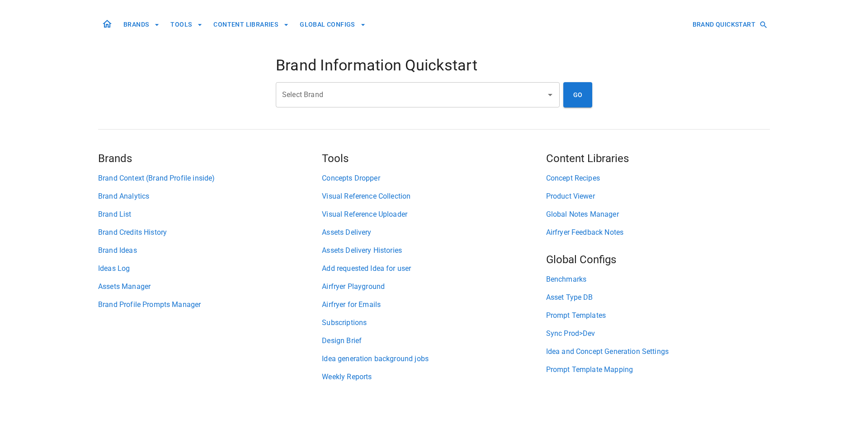 The width and height of the screenshot is (868, 437). I want to click on button: BRAND QUICKSTART, so click(729, 25).